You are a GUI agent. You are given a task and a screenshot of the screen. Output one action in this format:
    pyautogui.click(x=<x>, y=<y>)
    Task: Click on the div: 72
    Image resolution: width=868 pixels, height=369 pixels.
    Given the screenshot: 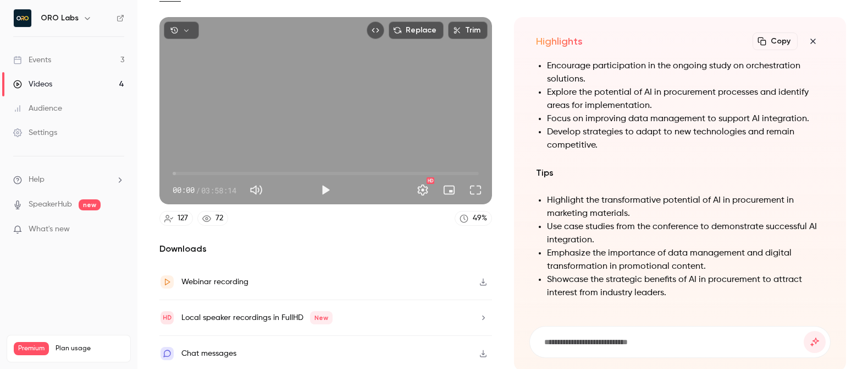 What is the action you would take?
    pyautogui.click(x=220, y=218)
    